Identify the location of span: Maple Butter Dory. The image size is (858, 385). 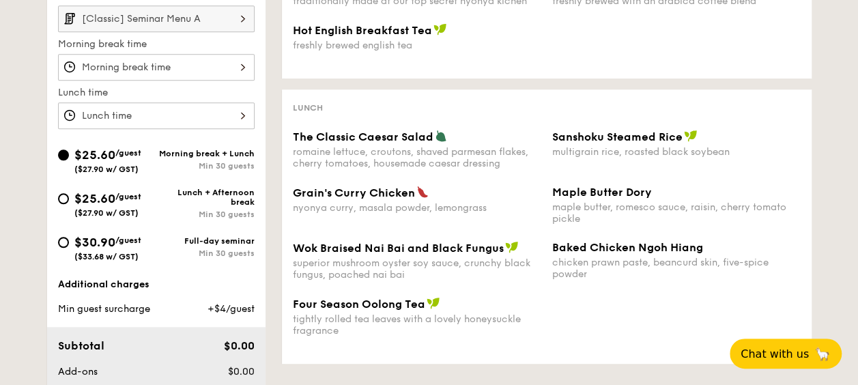
(602, 192).